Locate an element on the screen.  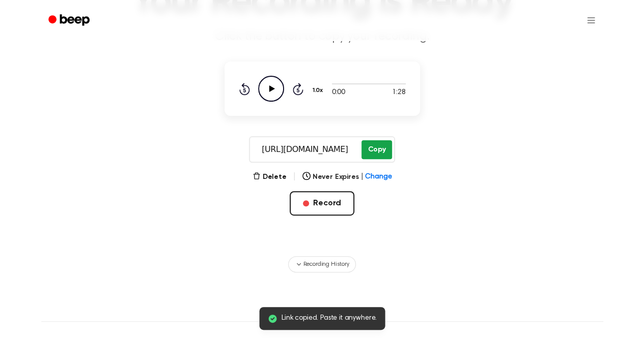
button: Open menu is located at coordinates (591, 20).